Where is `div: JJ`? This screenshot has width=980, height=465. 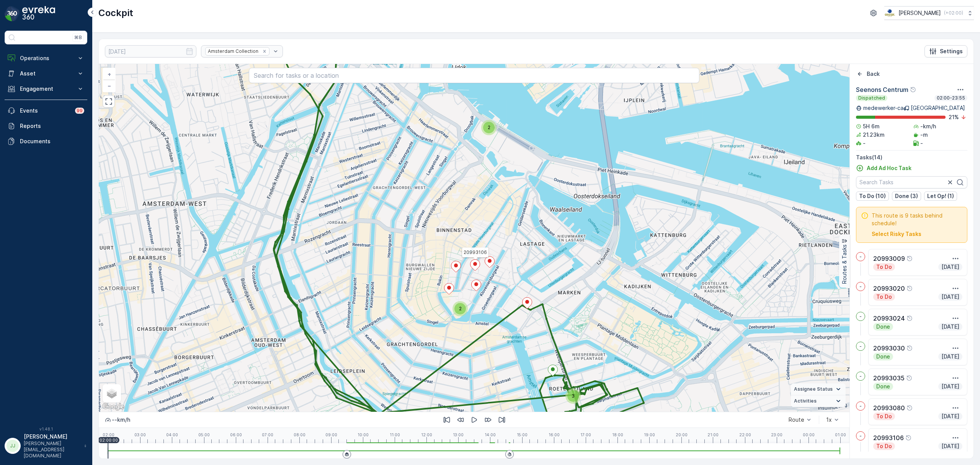
div: JJ is located at coordinates (13, 446).